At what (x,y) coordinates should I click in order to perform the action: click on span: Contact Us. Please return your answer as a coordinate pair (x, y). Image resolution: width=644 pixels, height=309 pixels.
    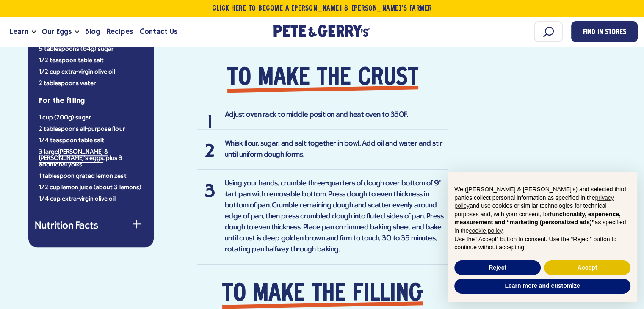
    Looking at the image, I should click on (159, 31).